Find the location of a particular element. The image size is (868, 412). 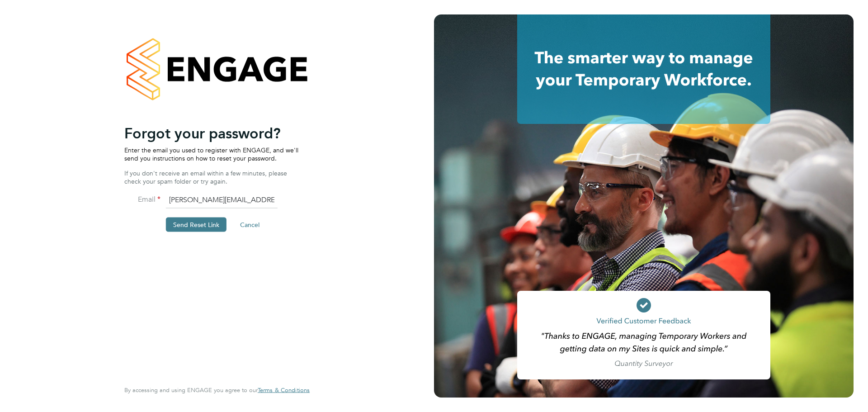

button: Cancel is located at coordinates (249, 225).